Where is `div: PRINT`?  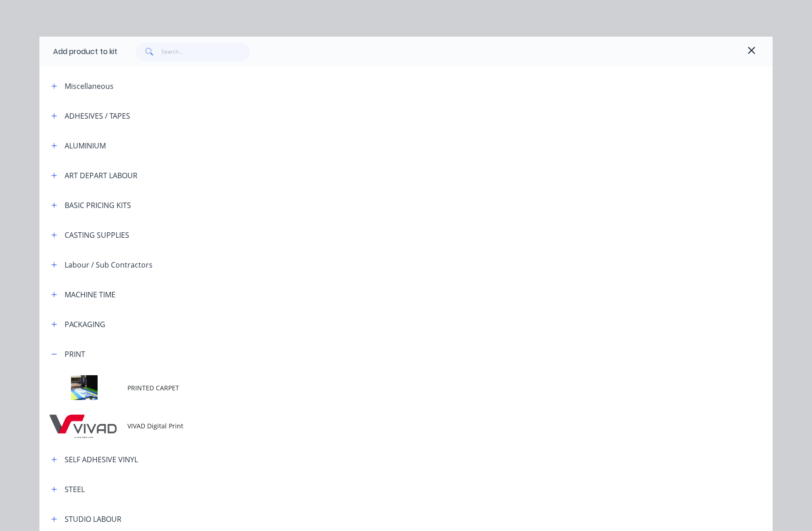 div: PRINT is located at coordinates (75, 354).